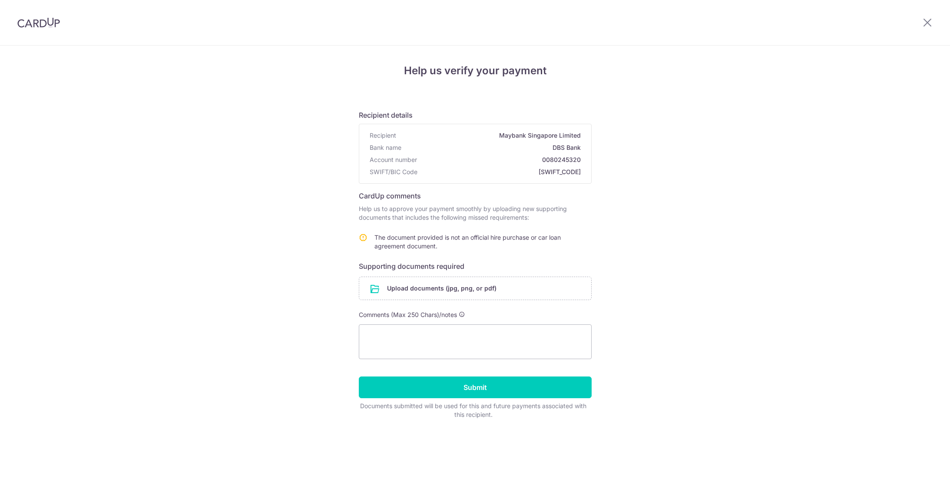  What do you see at coordinates (475, 213) in the screenshot?
I see `p: Help us to approve your payment smoothly by uploading new supporting documents that includes the ...` at bounding box center [475, 213].